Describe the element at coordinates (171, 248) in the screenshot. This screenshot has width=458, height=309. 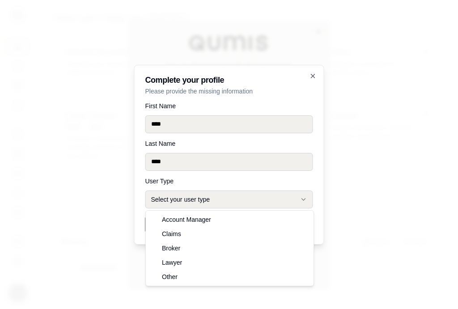
I see `span: Broker` at that location.